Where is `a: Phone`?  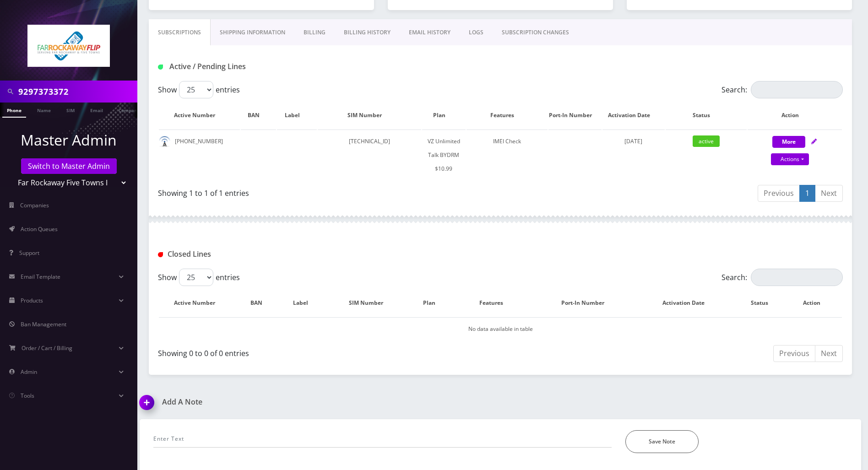 a: Phone is located at coordinates (14, 110).